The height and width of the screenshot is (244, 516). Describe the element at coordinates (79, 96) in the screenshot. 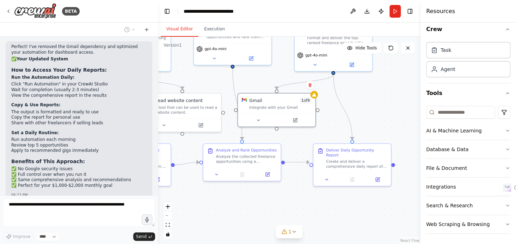

I see `li: View the comprehensive report in the results` at that location.